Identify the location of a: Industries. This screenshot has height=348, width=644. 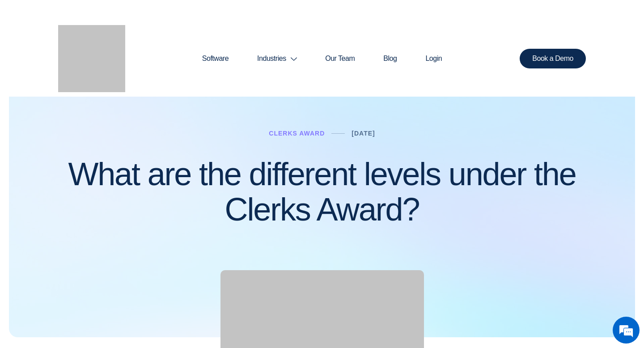
(277, 58).